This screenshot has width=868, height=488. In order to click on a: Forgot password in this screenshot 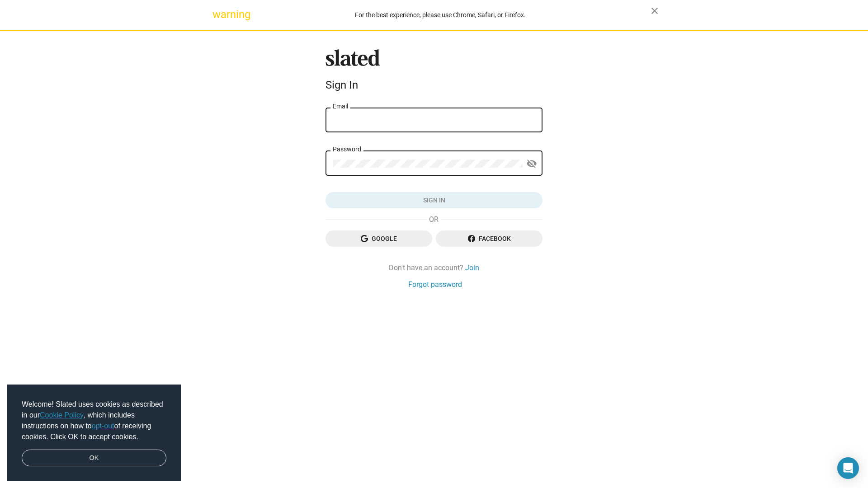, I will do `click(435, 284)`.